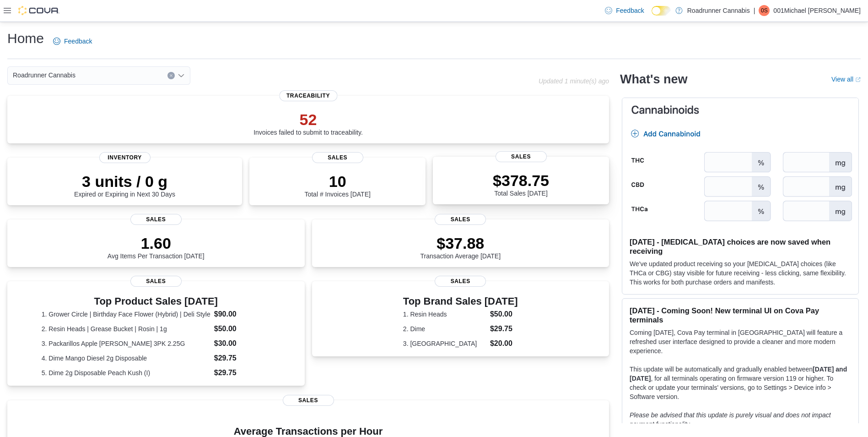  What do you see at coordinates (520, 180) in the screenshot?
I see `p: $378.75` at bounding box center [520, 180].